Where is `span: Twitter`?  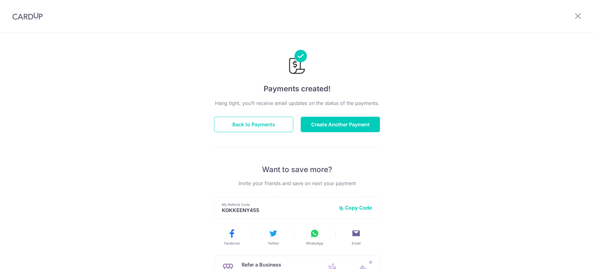
span: Twitter is located at coordinates (273, 243).